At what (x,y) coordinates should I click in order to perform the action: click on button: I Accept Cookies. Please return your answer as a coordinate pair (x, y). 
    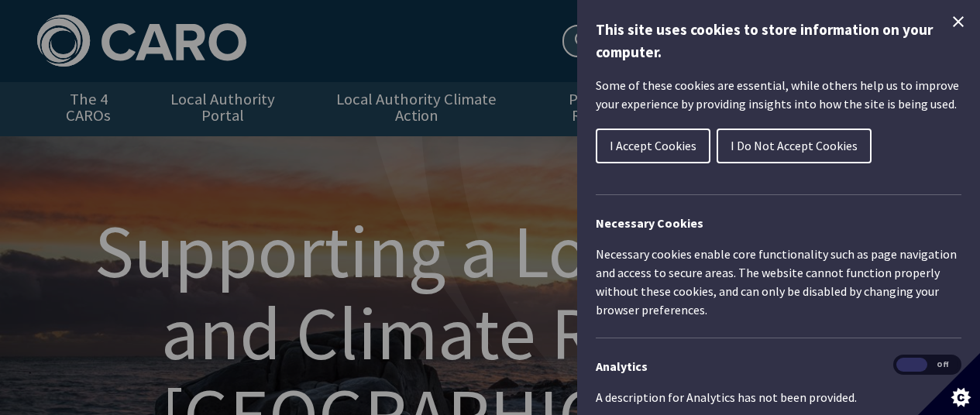
    Looking at the image, I should click on (653, 146).